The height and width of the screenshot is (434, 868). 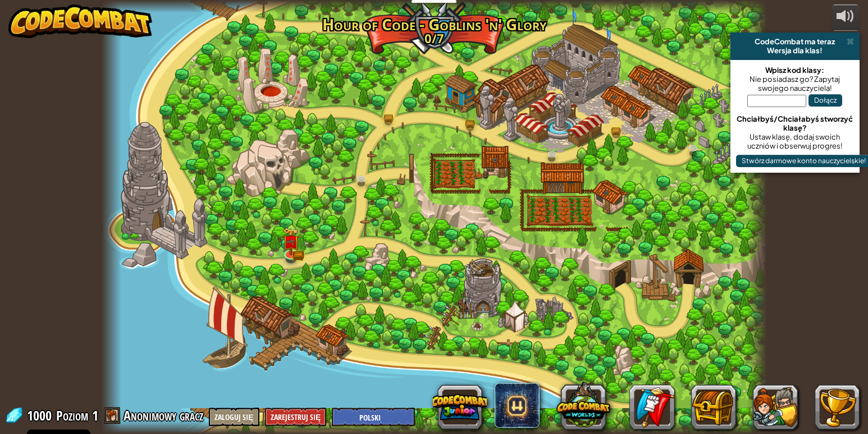 What do you see at coordinates (795, 83) in the screenshot?
I see `div: Nie posiadasz go? Zapytaj swojego nauczyciela!` at bounding box center [795, 83].